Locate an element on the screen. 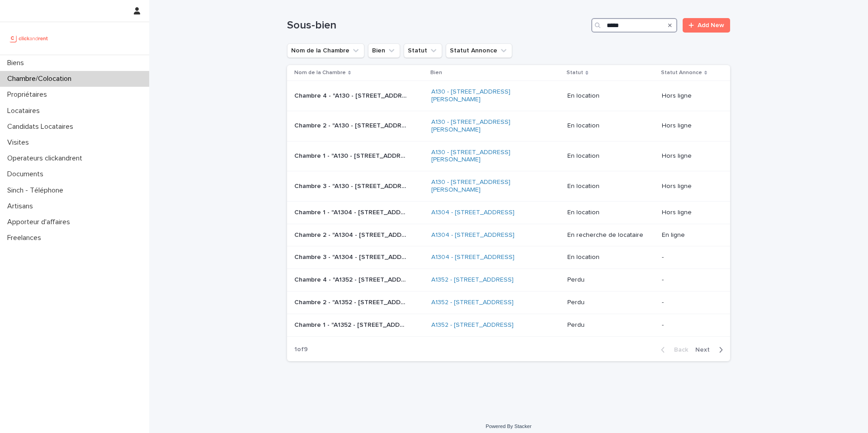 This screenshot has height=433, width=868. p: Chambre 1 - "A130 - 19 rue de Courcy, Créteil 94000" is located at coordinates (352, 155).